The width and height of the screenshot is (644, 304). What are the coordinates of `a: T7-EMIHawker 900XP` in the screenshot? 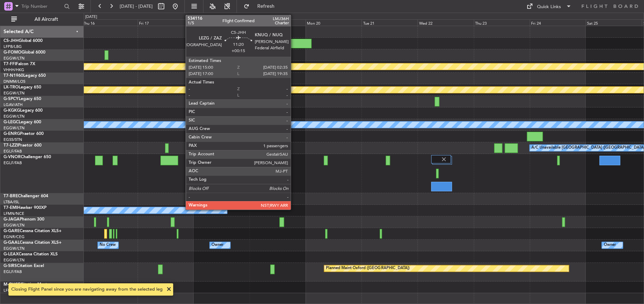 It's located at (25, 208).